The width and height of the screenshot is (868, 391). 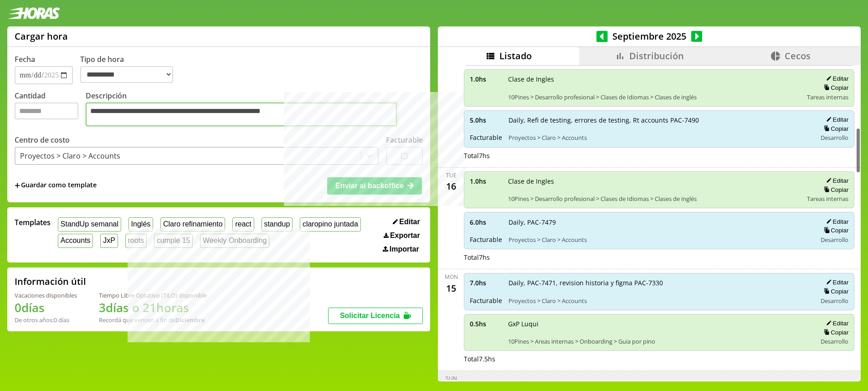 I want to click on span: Cecos, so click(x=797, y=56).